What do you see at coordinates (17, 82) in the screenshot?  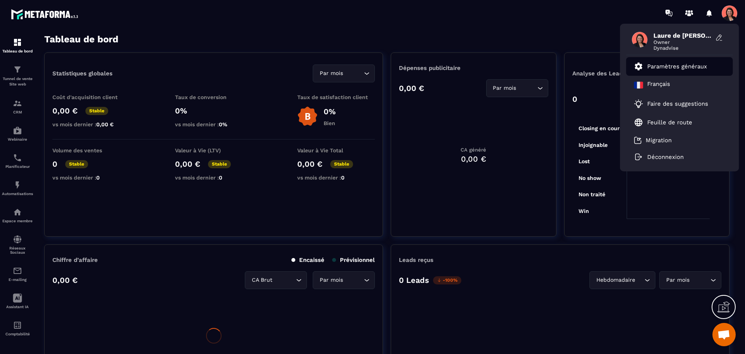 I see `p: Tunnel de vente Site web` at bounding box center [17, 82].